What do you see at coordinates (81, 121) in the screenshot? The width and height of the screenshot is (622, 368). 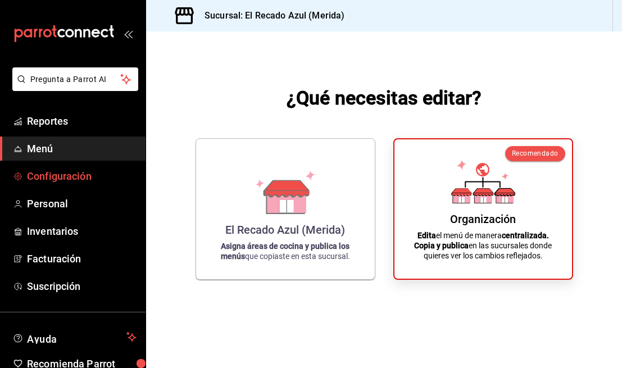 I see `span: Reportes` at bounding box center [81, 121].